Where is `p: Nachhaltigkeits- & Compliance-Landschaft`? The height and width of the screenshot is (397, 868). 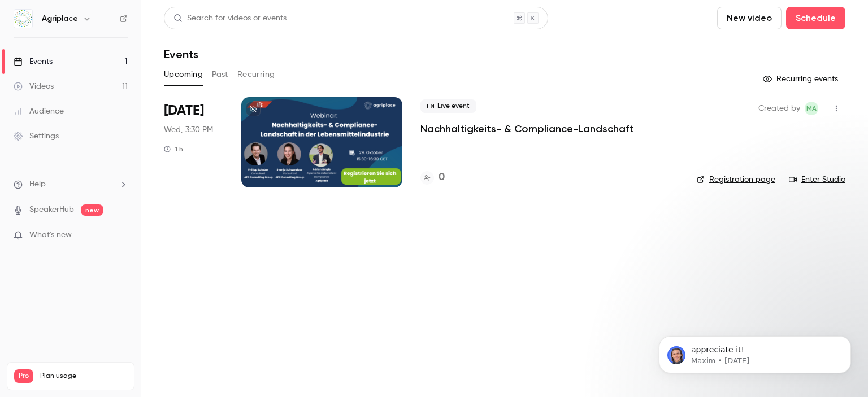
p: Nachhaltigkeits- & Compliance-Landschaft is located at coordinates (527, 129).